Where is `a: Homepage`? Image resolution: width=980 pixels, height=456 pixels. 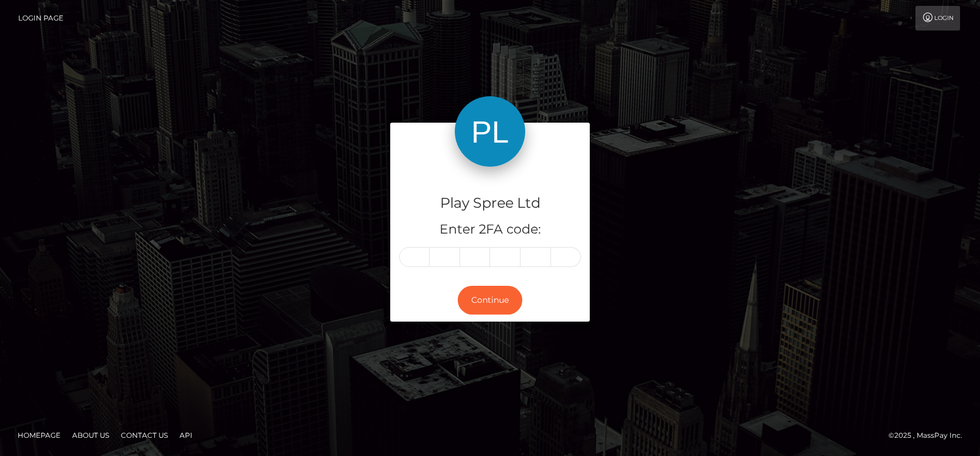
a: Homepage is located at coordinates (38, 434).